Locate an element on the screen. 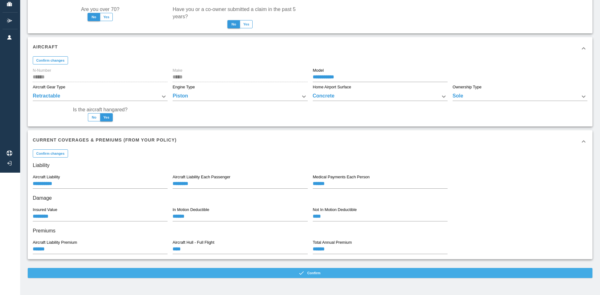 This screenshot has height=295, width=600. label: Aircraft Gear Type is located at coordinates (49, 87).